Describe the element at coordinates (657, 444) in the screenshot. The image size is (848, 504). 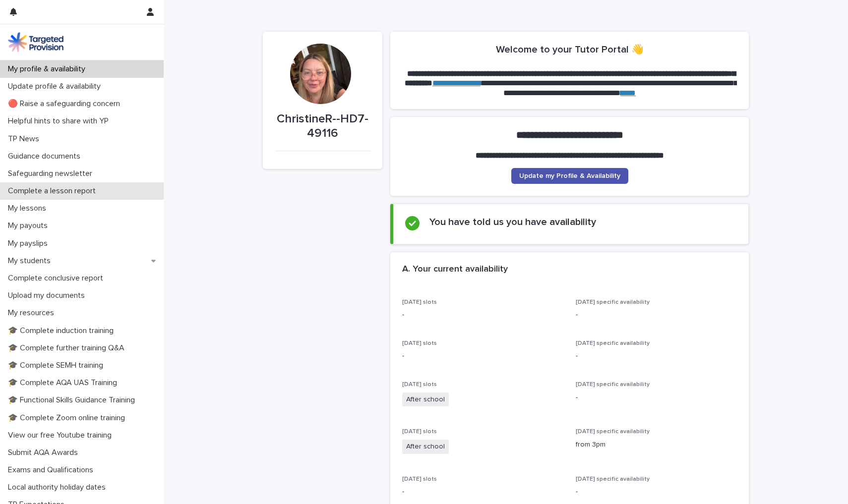
I see `p: from 3pm` at that location.